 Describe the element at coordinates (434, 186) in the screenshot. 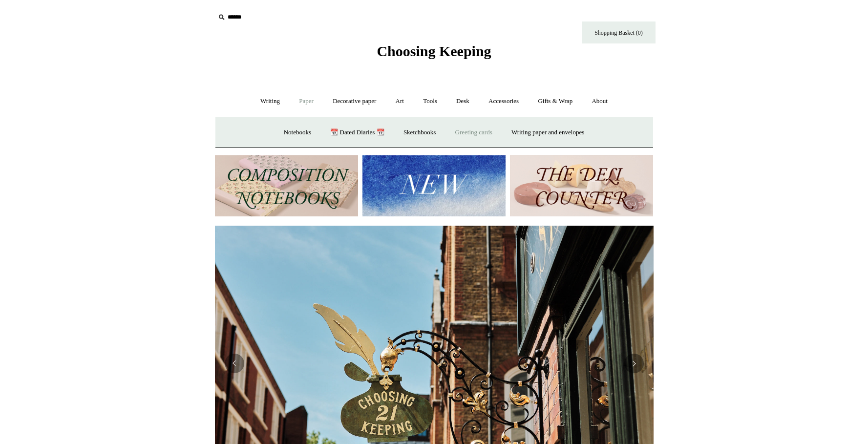

I see `img: New.jpg__PID:f73bdf93-380a-4a35-bcfe-7823039498e1` at that location.